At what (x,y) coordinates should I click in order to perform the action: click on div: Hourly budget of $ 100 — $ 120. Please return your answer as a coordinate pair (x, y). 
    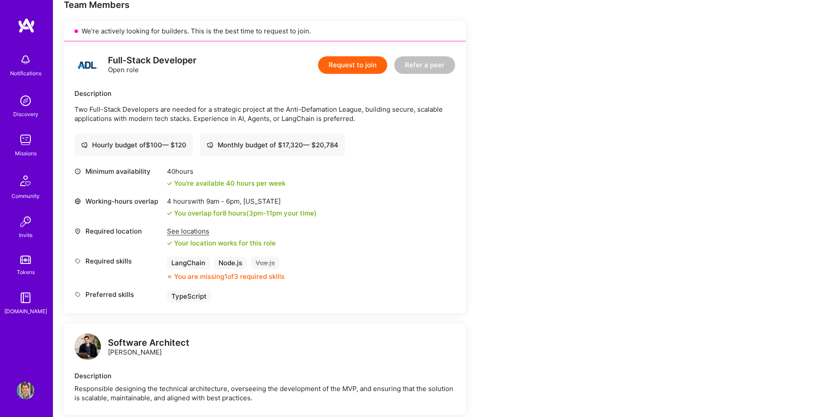
    Looking at the image, I should click on (133, 145).